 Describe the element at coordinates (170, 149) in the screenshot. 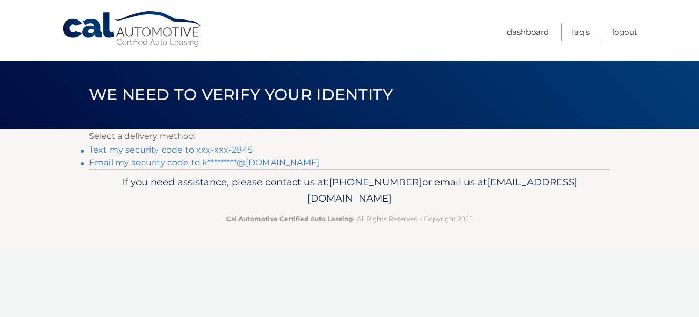

I see `a: Text my security code to xxx-xxx-2845` at that location.